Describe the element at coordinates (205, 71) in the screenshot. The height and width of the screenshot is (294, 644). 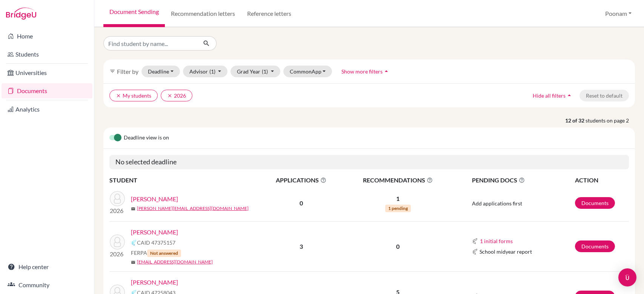
I see `button: Advisor(1)` at that location.